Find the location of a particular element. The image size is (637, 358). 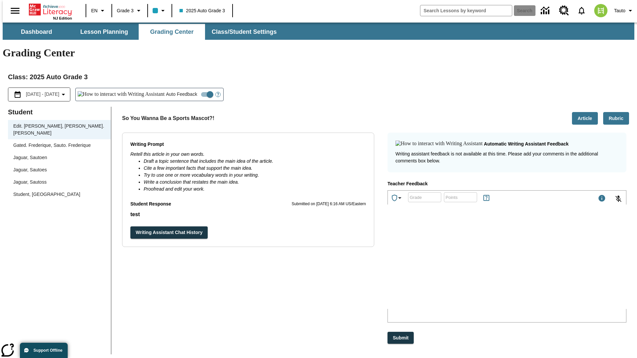

button: Rubric, Will open in new tab is located at coordinates (616, 118).